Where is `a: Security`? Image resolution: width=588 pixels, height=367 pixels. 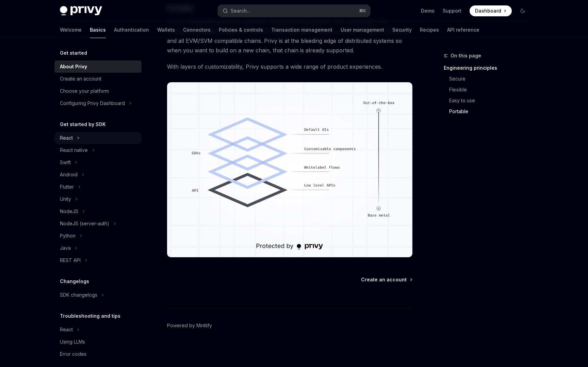
a: Security is located at coordinates (402, 30).